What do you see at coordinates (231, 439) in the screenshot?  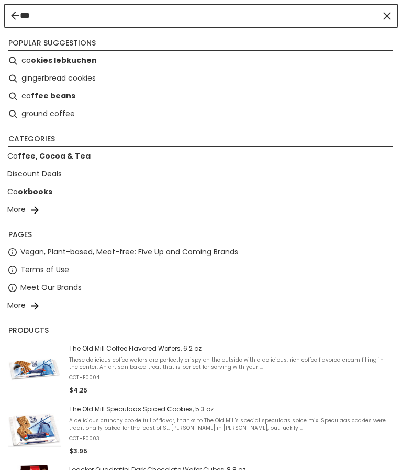 I see `span: COTHE0003` at bounding box center [231, 439].